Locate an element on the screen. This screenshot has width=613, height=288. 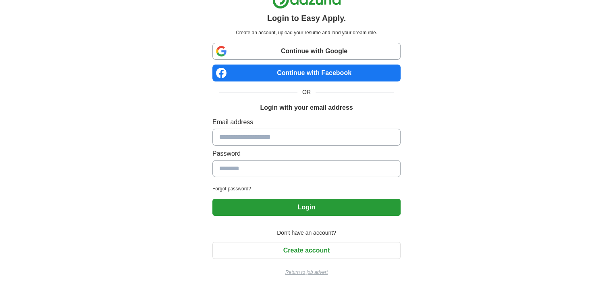
a: Return to job advert is located at coordinates (306, 272).